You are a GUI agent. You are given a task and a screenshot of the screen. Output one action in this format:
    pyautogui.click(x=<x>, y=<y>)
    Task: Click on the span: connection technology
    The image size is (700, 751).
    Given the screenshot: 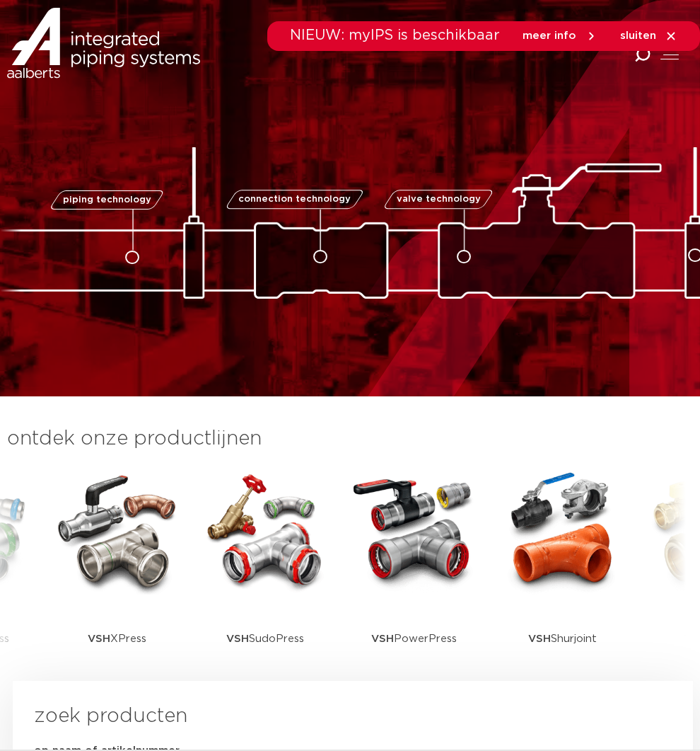 What is the action you would take?
    pyautogui.click(x=295, y=199)
    